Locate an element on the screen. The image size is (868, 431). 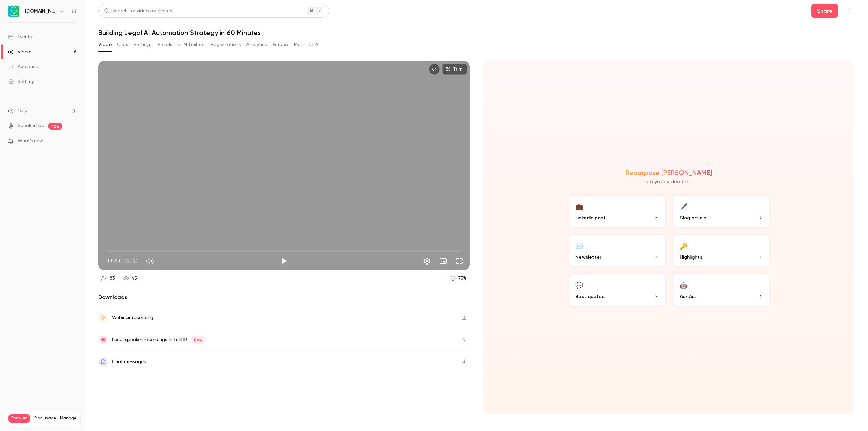
a: 45 is located at coordinates (130, 279).